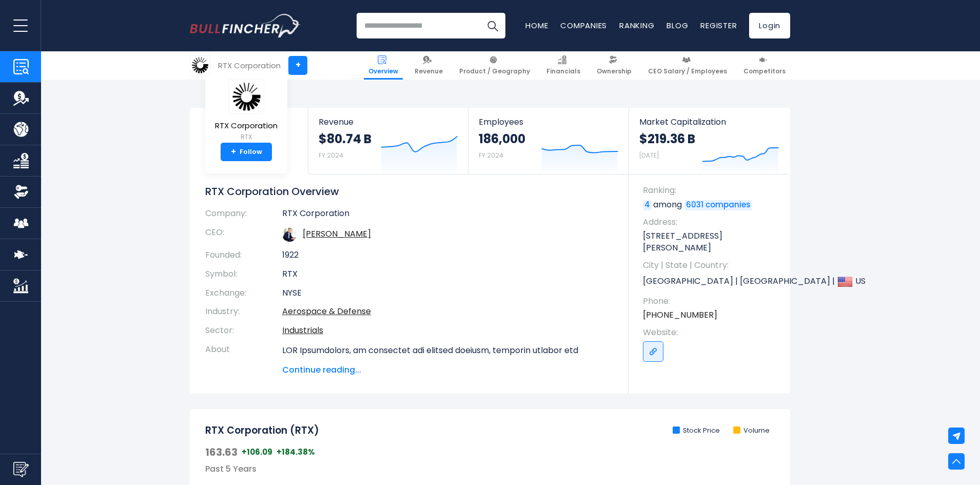 This screenshot has height=485, width=980. What do you see at coordinates (290, 235) in the screenshot?
I see `img: christopher-calio.jpg` at bounding box center [290, 235].